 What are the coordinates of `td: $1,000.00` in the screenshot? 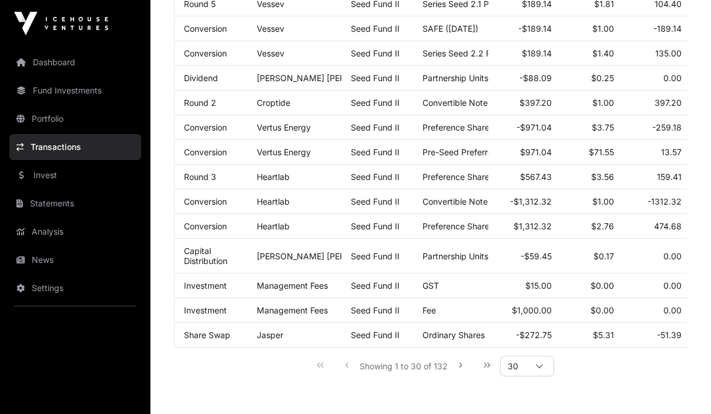 It's located at (525, 310).